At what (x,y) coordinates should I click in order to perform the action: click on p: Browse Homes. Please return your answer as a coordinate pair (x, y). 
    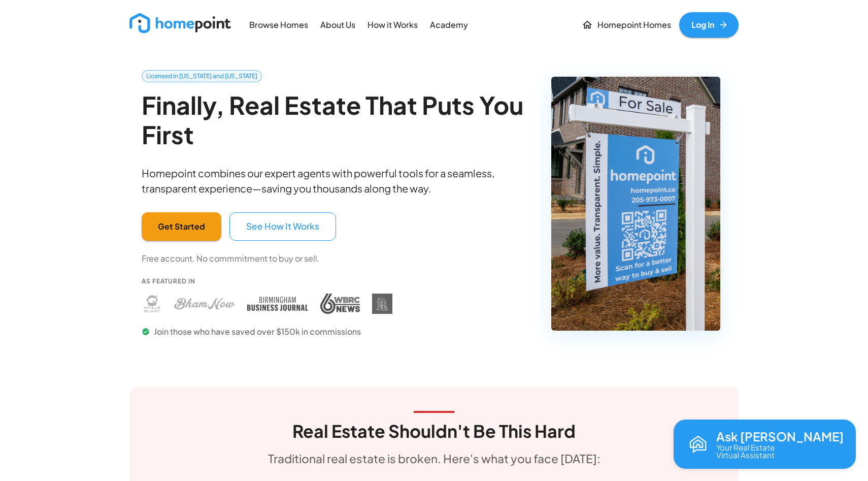
    Looking at the image, I should click on (279, 25).